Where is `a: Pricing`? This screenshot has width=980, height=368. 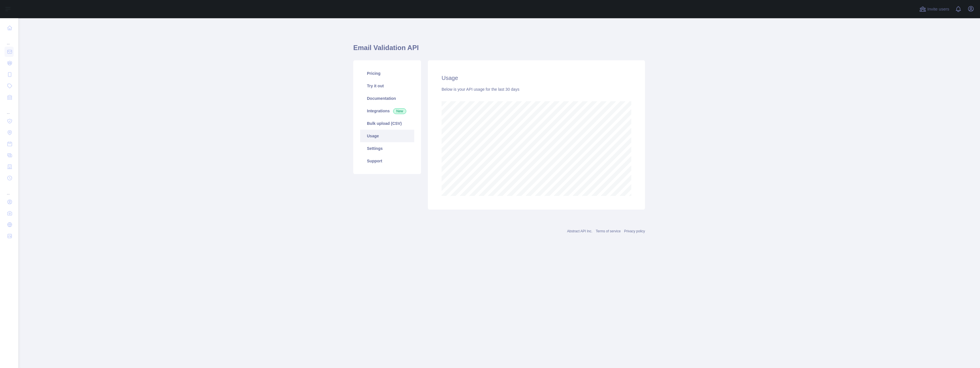 a: Pricing is located at coordinates (387, 73).